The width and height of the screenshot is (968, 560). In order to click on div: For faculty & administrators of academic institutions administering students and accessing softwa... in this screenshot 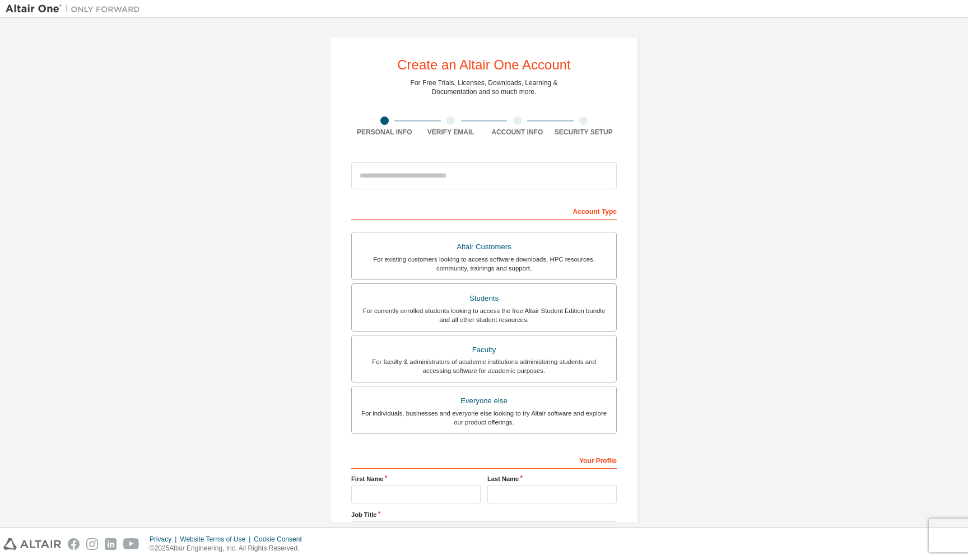, I will do `click(484, 366)`.